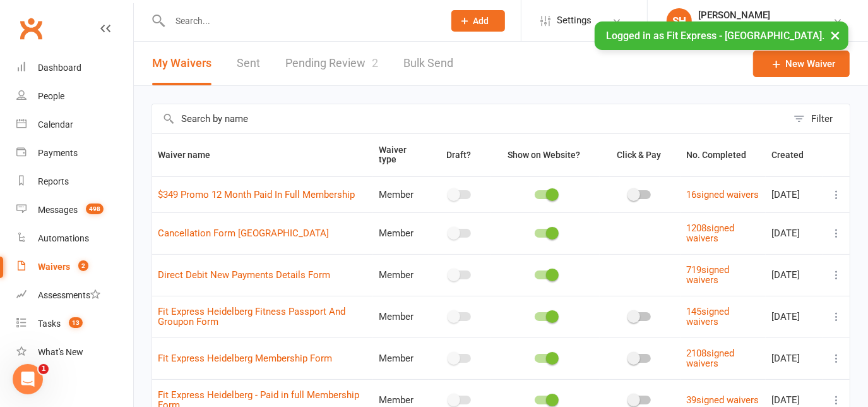  I want to click on a: 1208signed waivers, so click(710, 233).